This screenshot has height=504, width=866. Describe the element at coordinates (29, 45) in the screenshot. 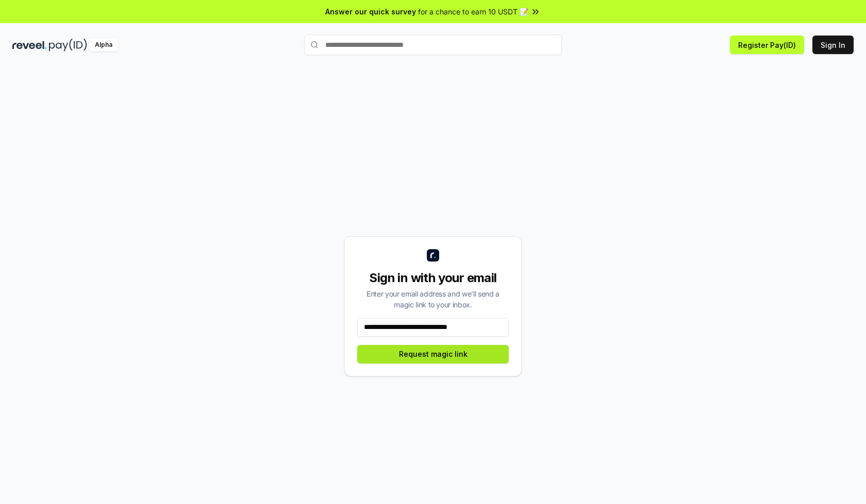

I see `img: reveel_dark` at that location.